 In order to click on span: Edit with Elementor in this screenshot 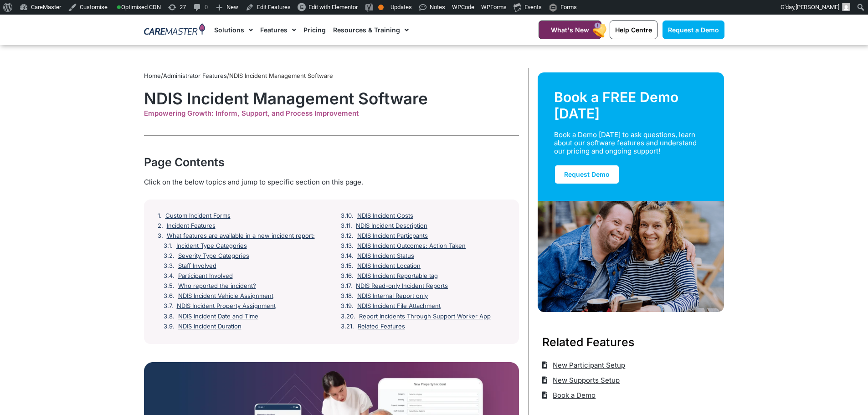, I will do `click(333, 7)`.